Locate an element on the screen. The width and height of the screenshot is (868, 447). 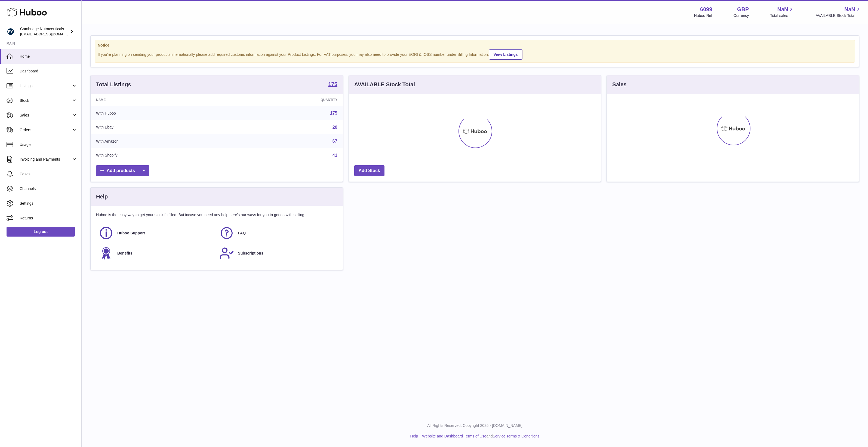
a: NaN AVAILABLE Stock Total is located at coordinates (839, 12).